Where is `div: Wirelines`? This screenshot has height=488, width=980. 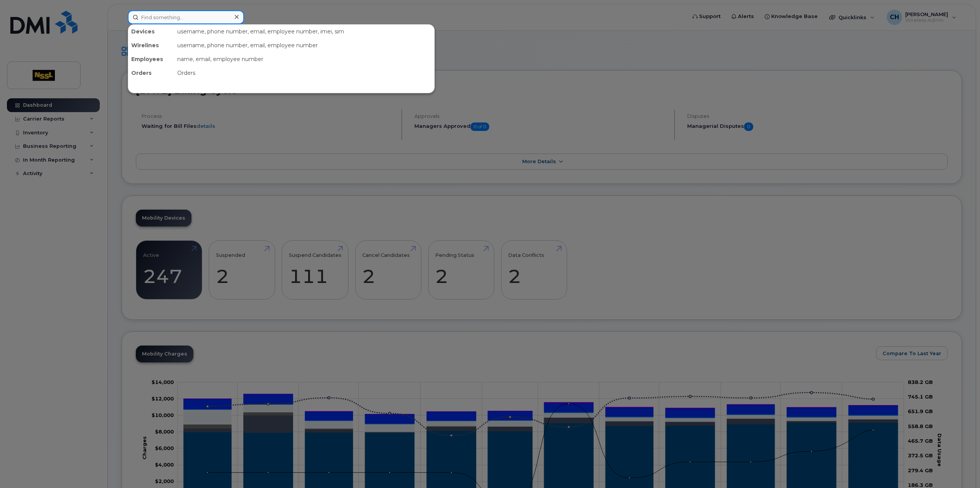 div: Wirelines is located at coordinates (151, 45).